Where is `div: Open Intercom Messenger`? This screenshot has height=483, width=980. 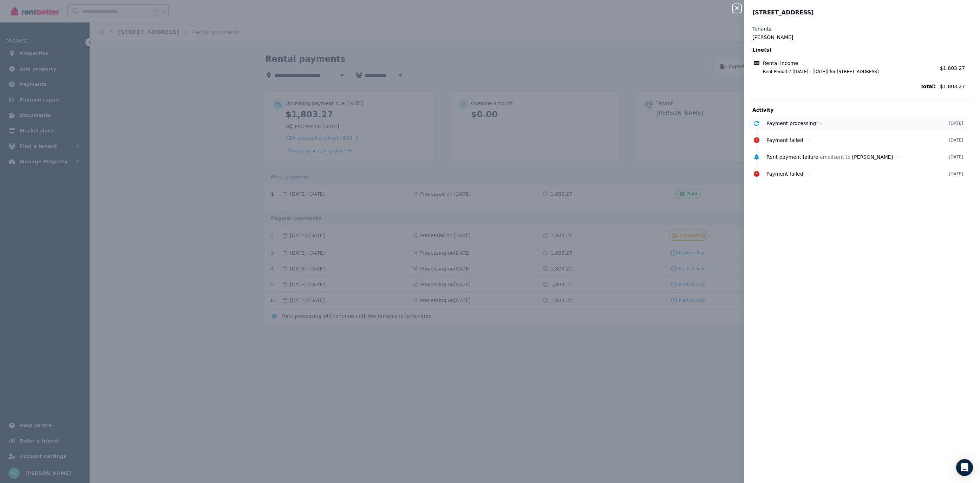
div: Open Intercom Messenger is located at coordinates (964, 468).